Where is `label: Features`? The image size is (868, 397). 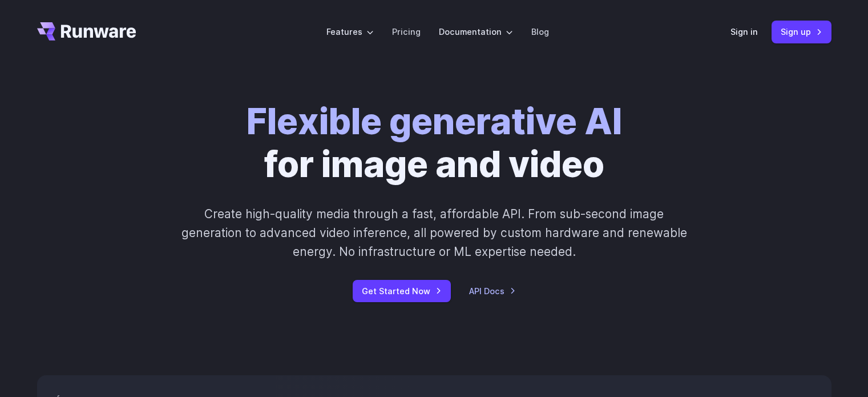 label: Features is located at coordinates (350, 31).